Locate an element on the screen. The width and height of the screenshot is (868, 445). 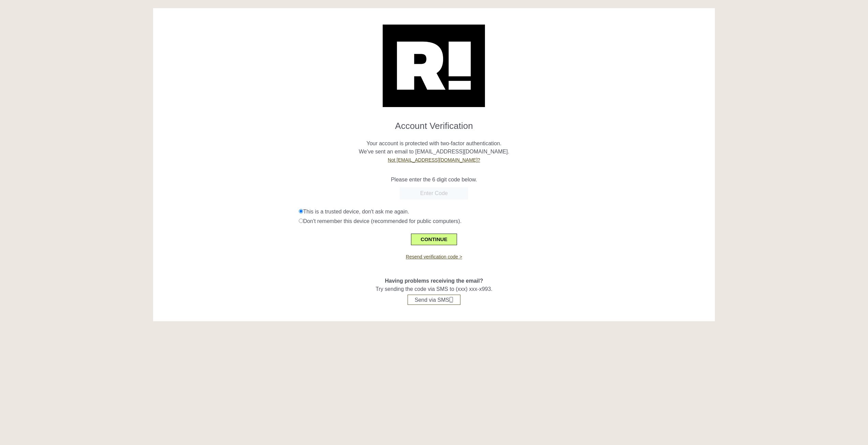
a: Resend verification code > is located at coordinates (434, 257).